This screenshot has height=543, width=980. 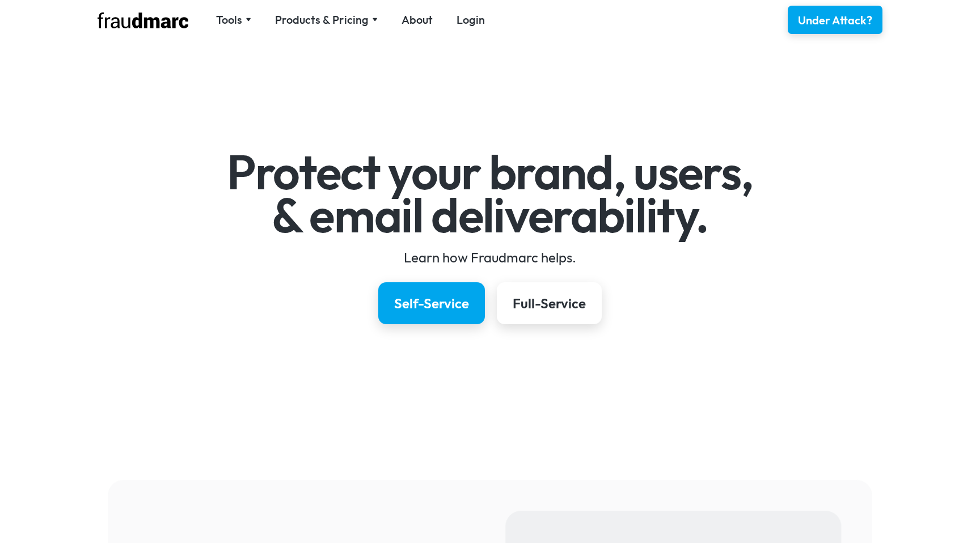 I want to click on a: Login, so click(x=471, y=20).